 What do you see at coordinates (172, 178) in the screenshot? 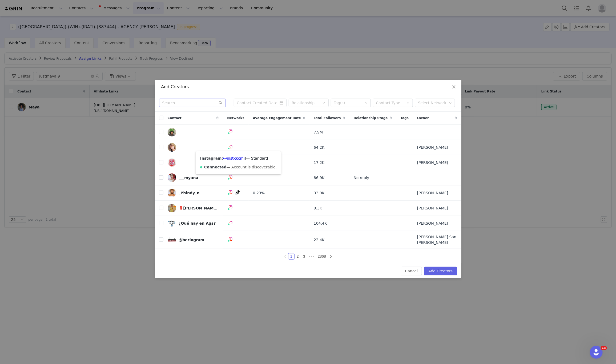
I see `img: 8762b915-42bb-475c-86a8-c975fedc2647.jpg` at bounding box center [172, 178].